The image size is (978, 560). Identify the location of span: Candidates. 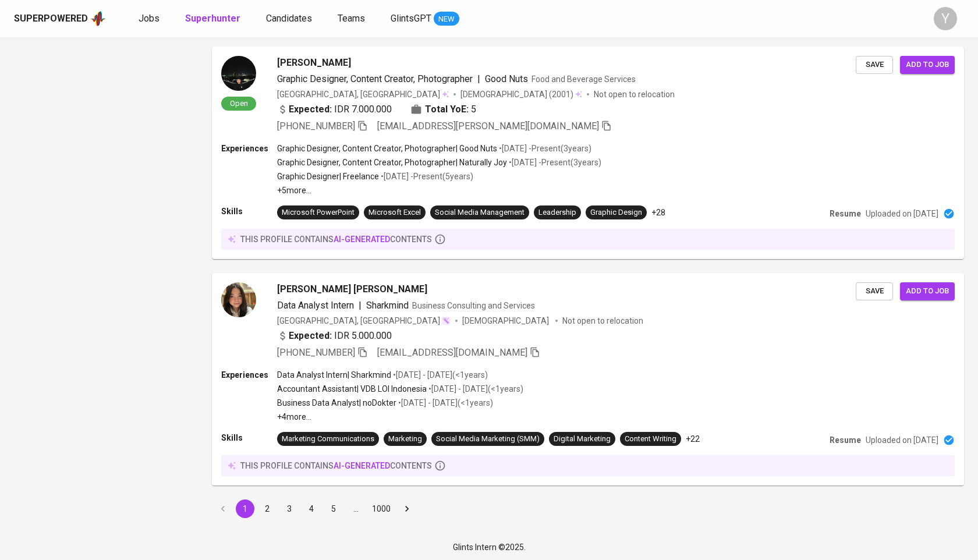
(289, 18).